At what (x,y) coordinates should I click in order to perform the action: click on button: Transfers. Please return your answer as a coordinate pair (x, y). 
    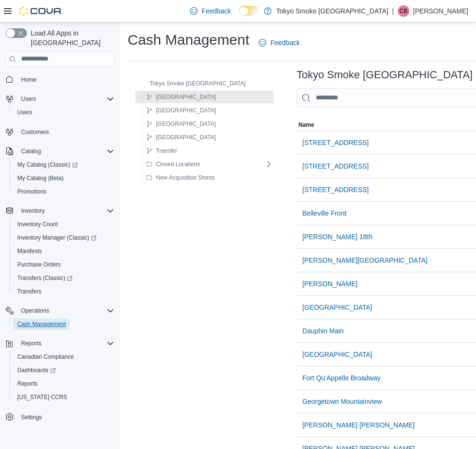
    Looking at the image, I should click on (64, 291).